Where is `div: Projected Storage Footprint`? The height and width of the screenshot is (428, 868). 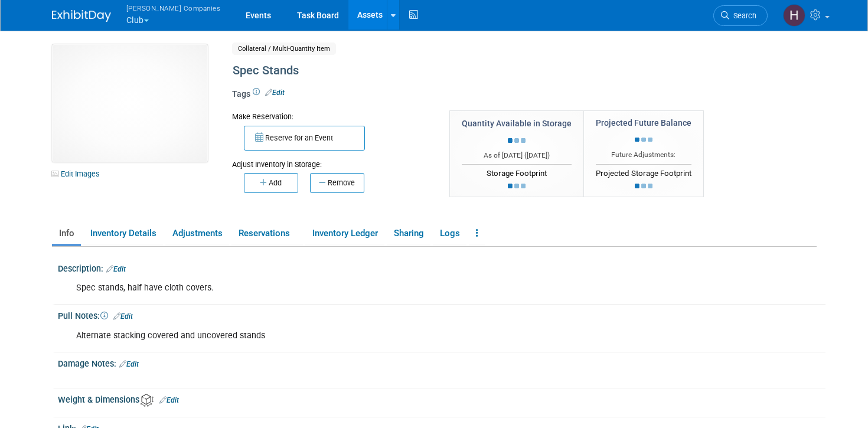 div: Projected Storage Footprint is located at coordinates (644, 172).